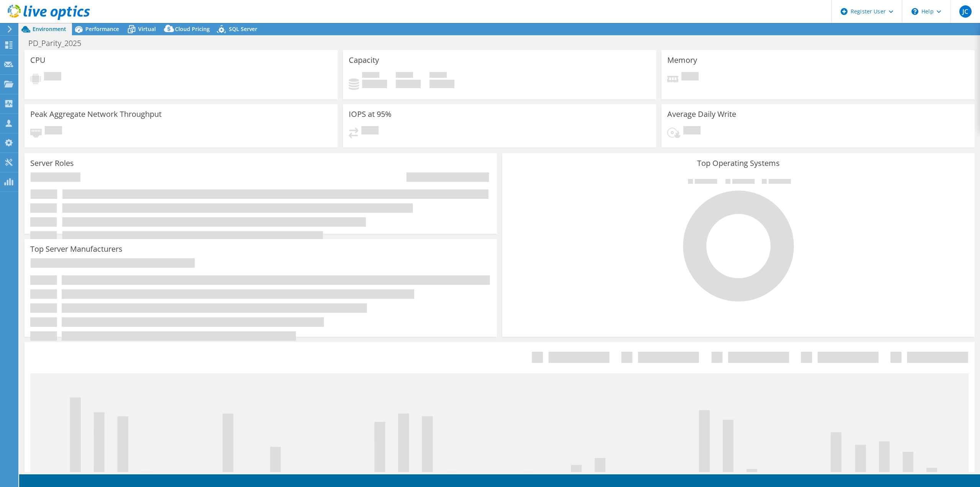 The width and height of the screenshot is (980, 487). Describe the element at coordinates (915, 11) in the screenshot. I see `svg: \n` at that location.